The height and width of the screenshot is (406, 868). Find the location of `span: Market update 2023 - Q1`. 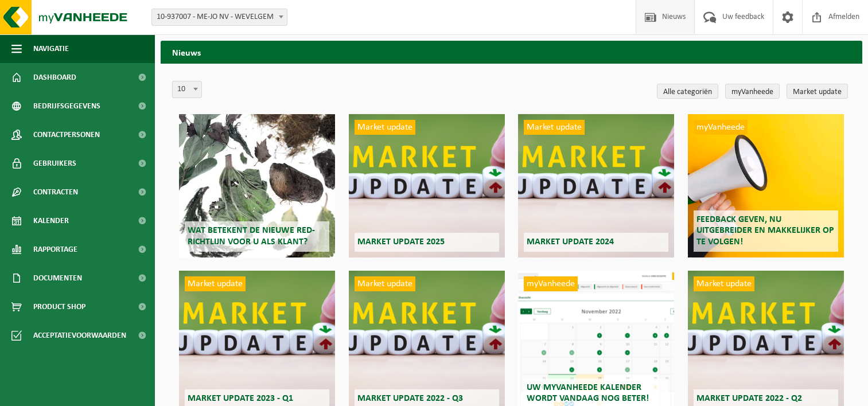

span: Market update 2023 - Q1 is located at coordinates (241, 399).